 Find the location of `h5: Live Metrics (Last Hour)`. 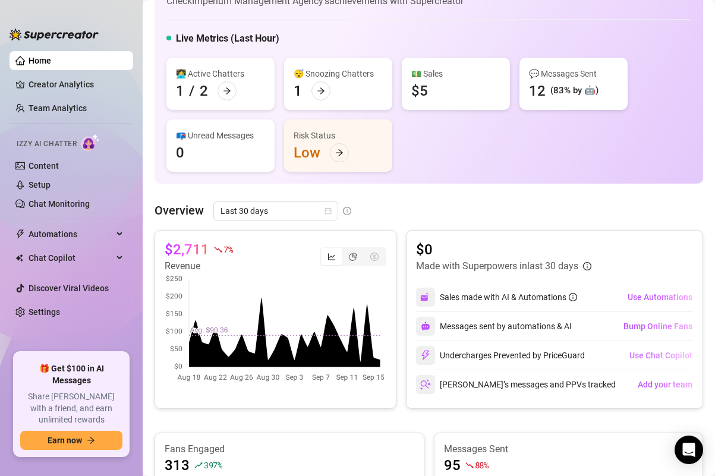

h5: Live Metrics (Last Hour) is located at coordinates (228, 39).